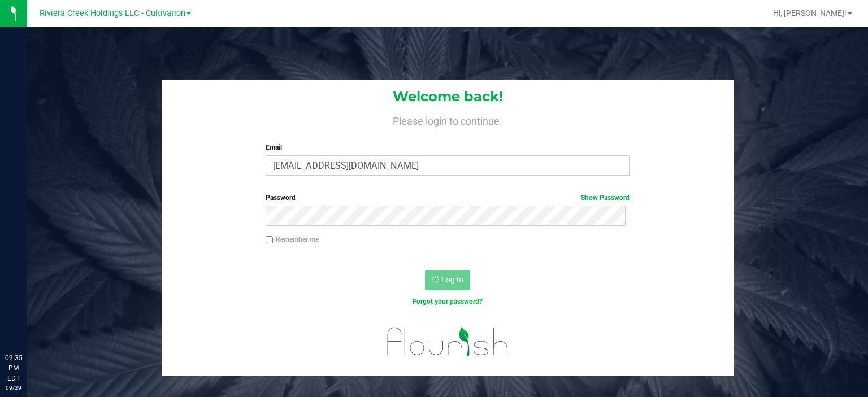 This screenshot has height=397, width=868. Describe the element at coordinates (13, 387) in the screenshot. I see `p: 09/29` at that location.